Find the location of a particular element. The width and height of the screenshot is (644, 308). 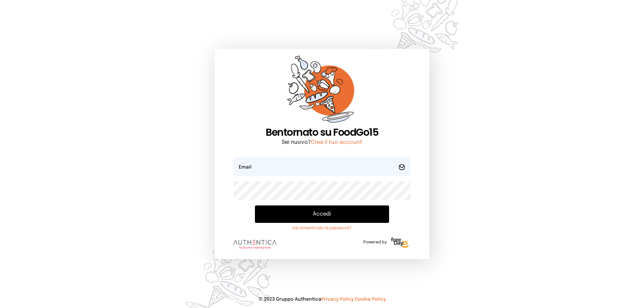

span: Powered by is located at coordinates (375, 243).